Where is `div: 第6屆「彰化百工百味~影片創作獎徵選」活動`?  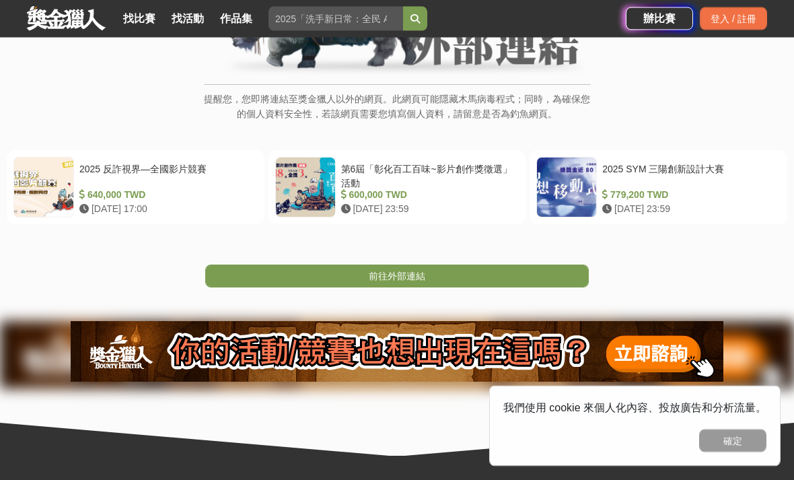 div: 第6屆「彰化百工百味~影片創作獎徵選」活動 is located at coordinates (427, 176).